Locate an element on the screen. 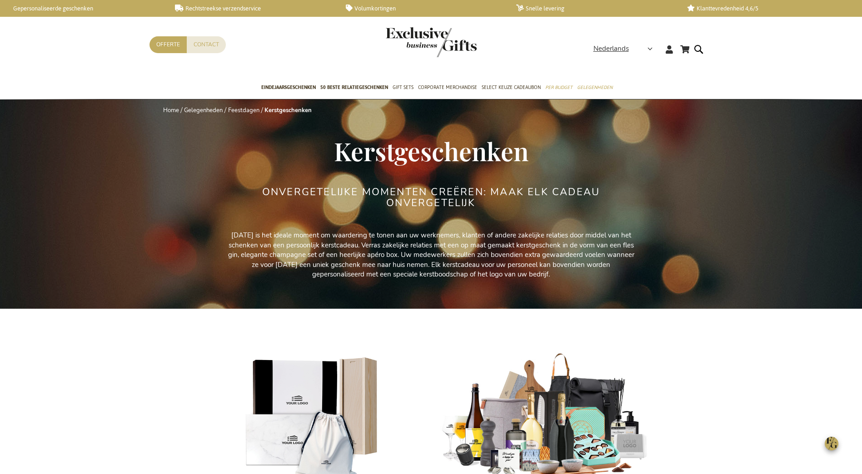 This screenshot has width=862, height=474. a: Feestdagen is located at coordinates (244, 110).